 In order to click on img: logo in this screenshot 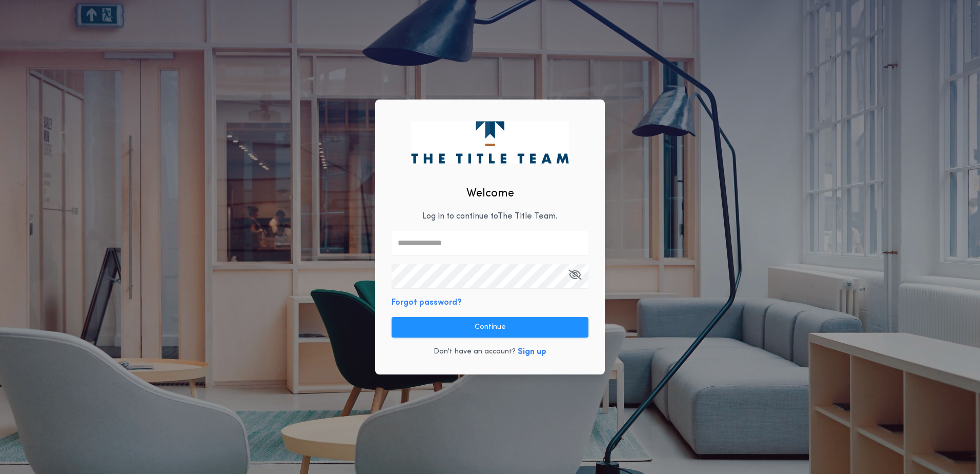, I will do `click(490, 142)`.